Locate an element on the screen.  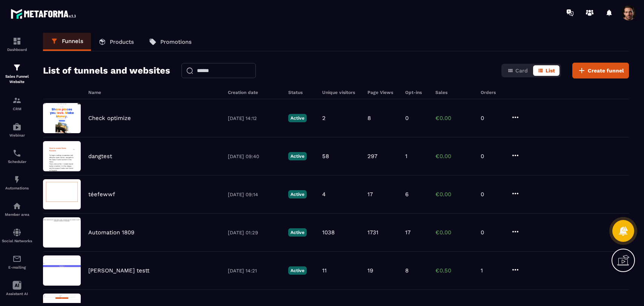
a: Promotions is located at coordinates (170, 42).